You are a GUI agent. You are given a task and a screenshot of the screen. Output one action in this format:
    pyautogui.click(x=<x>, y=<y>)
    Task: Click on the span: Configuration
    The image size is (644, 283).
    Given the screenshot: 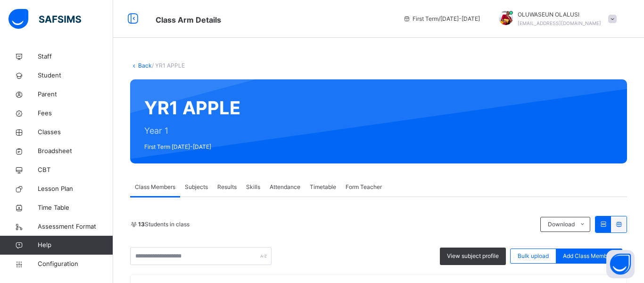 What is the action you would take?
    pyautogui.click(x=75, y=264)
    